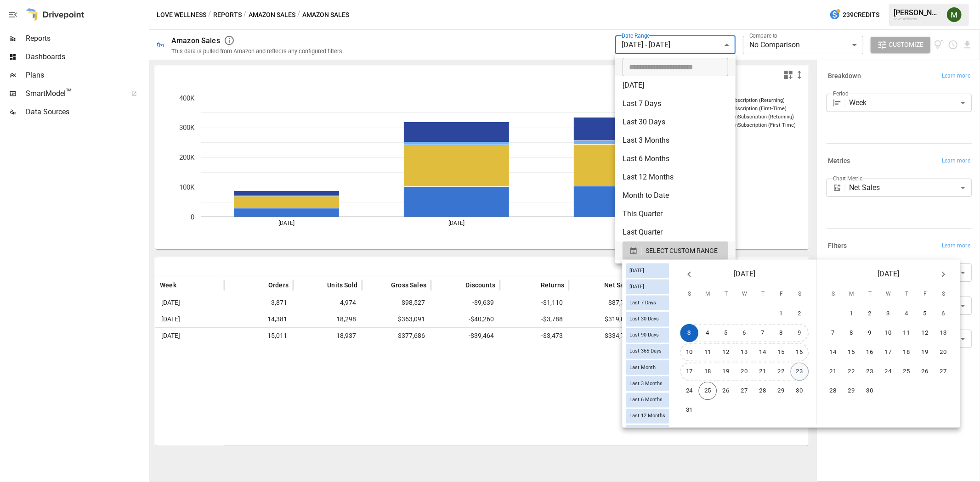  What do you see at coordinates (648, 399) in the screenshot?
I see `div: Last 6 Months` at bounding box center [648, 399].